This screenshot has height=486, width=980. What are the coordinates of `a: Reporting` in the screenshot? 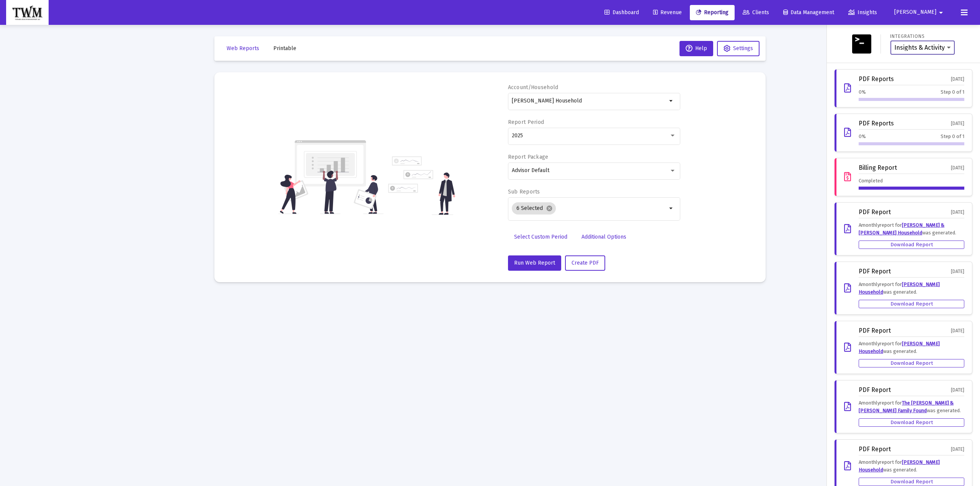 It's located at (712, 12).